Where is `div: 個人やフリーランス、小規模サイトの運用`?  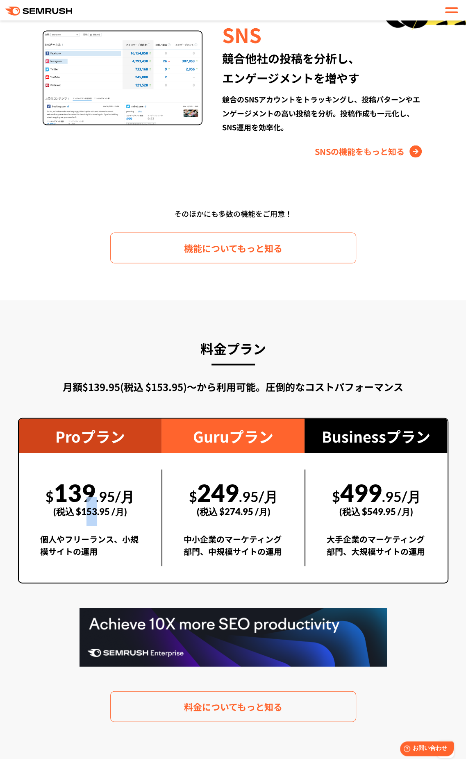
div: 個人やフリーランス、小規模サイトの運用 is located at coordinates (90, 549).